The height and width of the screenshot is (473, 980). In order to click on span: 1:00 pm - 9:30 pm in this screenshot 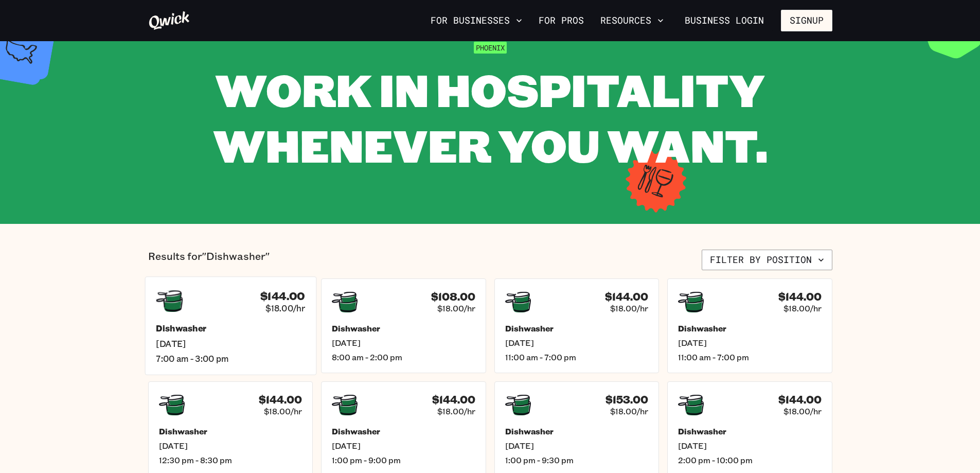, I will do `click(577, 460)`.